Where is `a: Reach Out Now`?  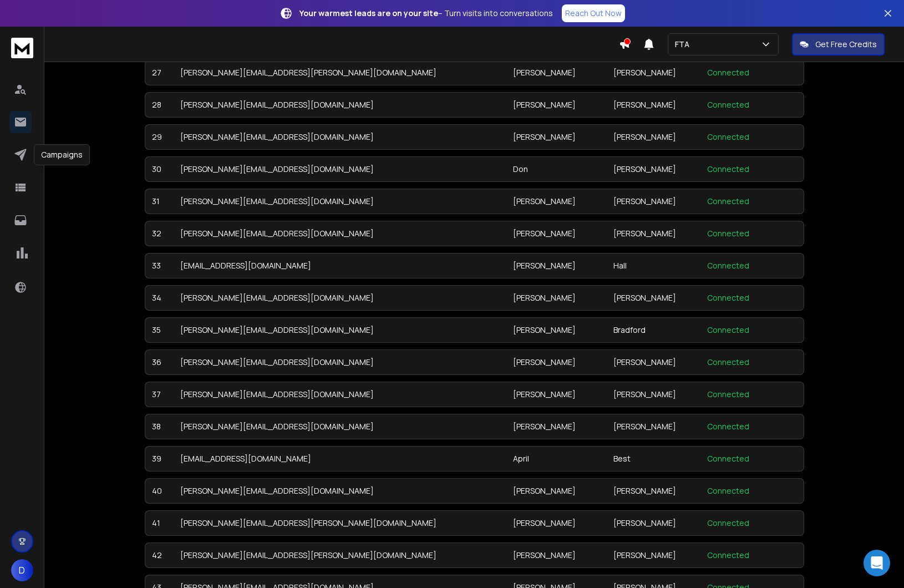
a: Reach Out Now is located at coordinates (594, 14).